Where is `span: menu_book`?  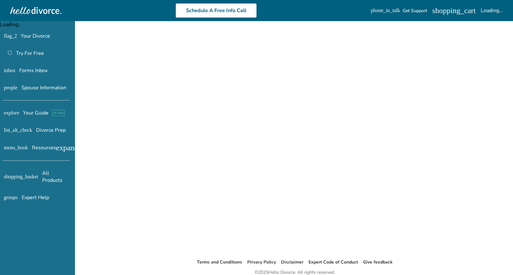
span: menu_book is located at coordinates (16, 148).